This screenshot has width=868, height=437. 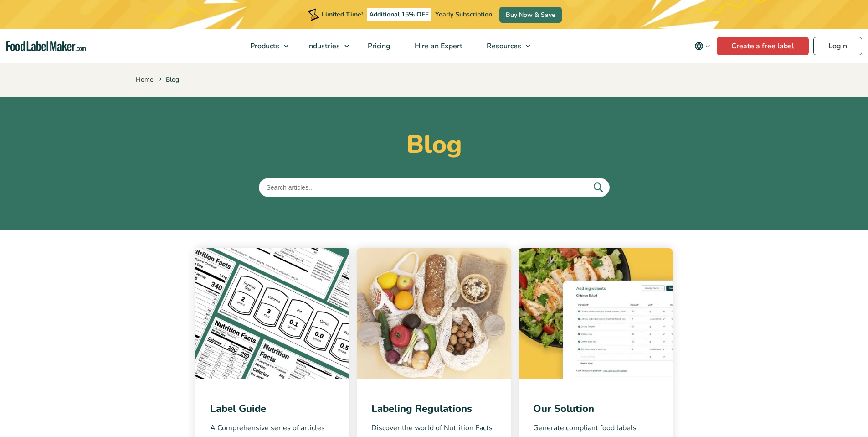 I want to click on span: Hire an Expert, so click(x=437, y=46).